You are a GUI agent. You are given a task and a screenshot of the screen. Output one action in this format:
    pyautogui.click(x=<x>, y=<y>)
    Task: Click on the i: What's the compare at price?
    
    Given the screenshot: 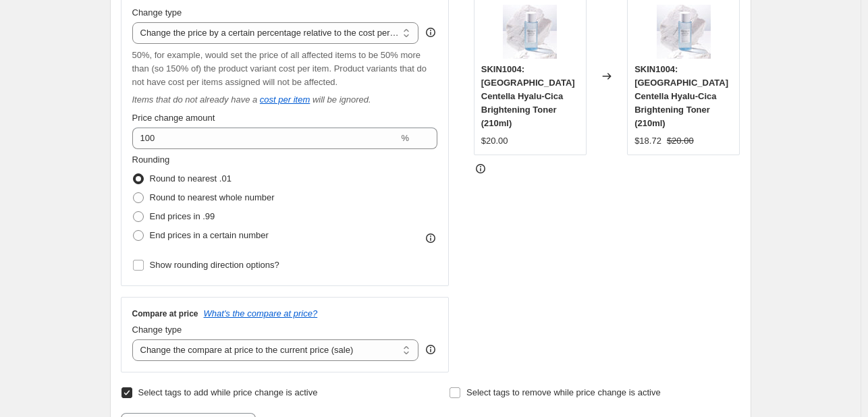 What is the action you would take?
    pyautogui.click(x=261, y=313)
    